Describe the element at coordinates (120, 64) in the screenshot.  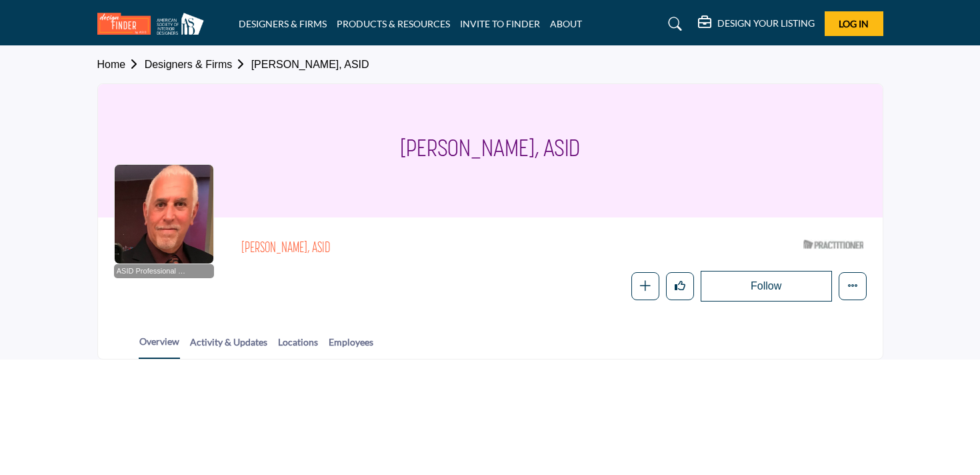
I see `a: Home` at that location.